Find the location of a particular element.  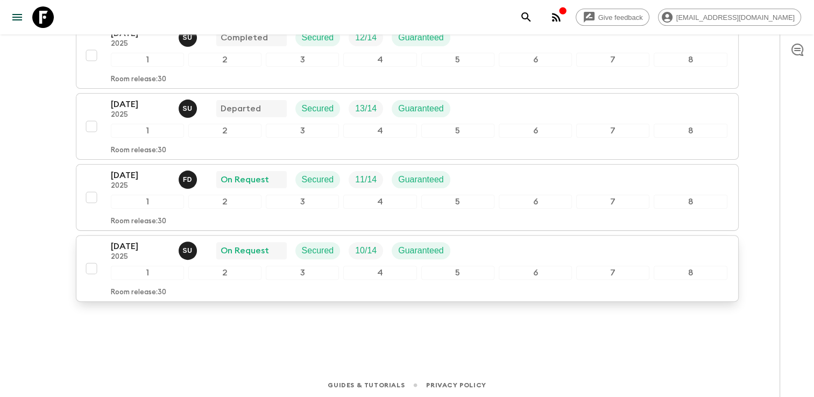

p: 11 / 14 is located at coordinates (366, 180).